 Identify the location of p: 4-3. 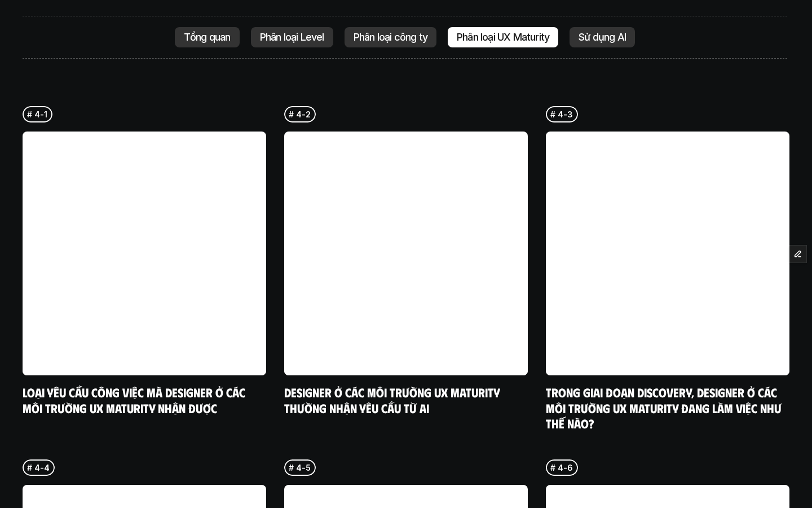
(565, 114).